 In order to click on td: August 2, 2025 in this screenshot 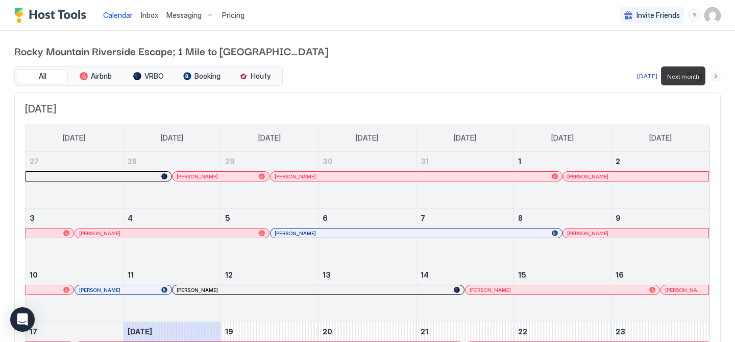, I will do `click(660, 180)`.